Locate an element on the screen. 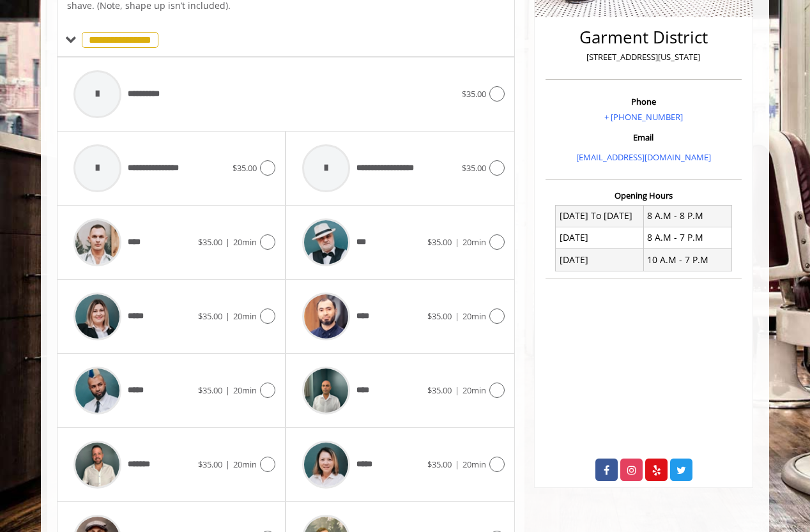  h2: Garment District is located at coordinates (643, 37).